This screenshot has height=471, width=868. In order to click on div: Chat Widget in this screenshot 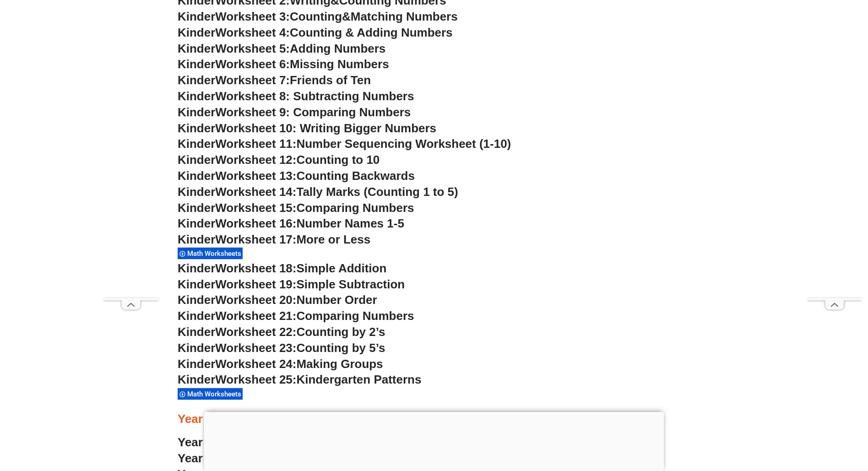, I will do `click(789, 419)`.